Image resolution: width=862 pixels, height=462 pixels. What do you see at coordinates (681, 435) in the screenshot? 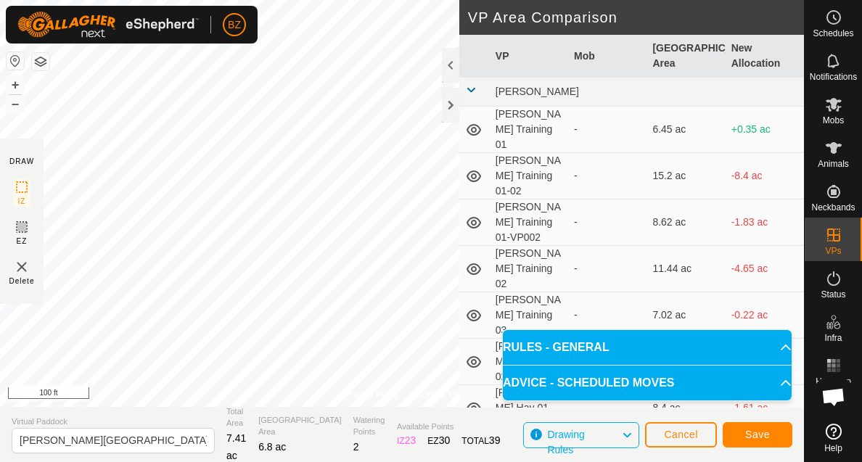
I see `span: Cancel` at bounding box center [681, 435].